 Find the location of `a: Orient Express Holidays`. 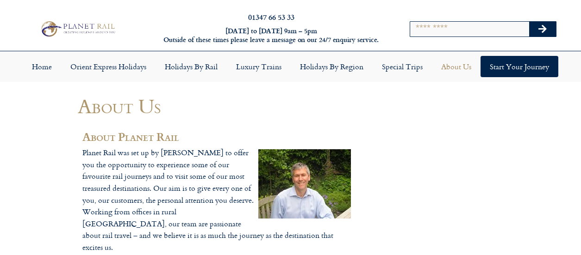

a: Orient Express Holidays is located at coordinates (108, 67).